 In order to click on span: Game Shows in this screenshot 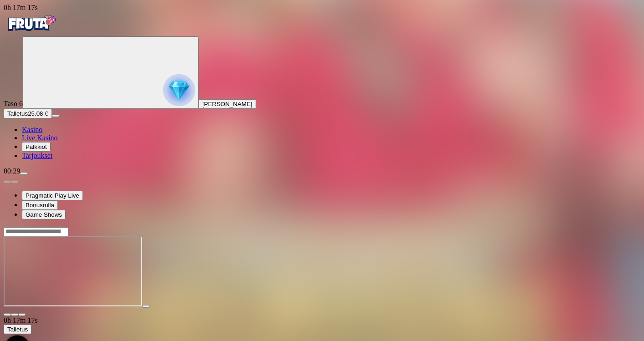, I will do `click(44, 215)`.